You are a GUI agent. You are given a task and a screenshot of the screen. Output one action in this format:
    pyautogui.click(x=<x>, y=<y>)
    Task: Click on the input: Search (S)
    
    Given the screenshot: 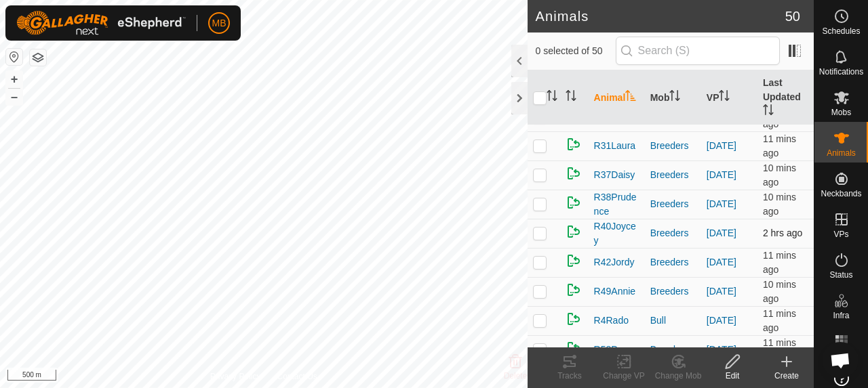 What is the action you would take?
    pyautogui.click(x=697, y=51)
    